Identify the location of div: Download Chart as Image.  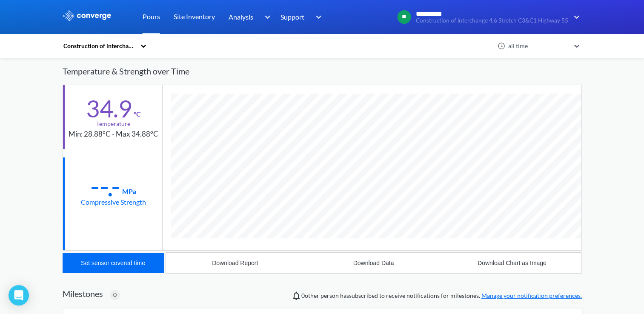
(512, 263).